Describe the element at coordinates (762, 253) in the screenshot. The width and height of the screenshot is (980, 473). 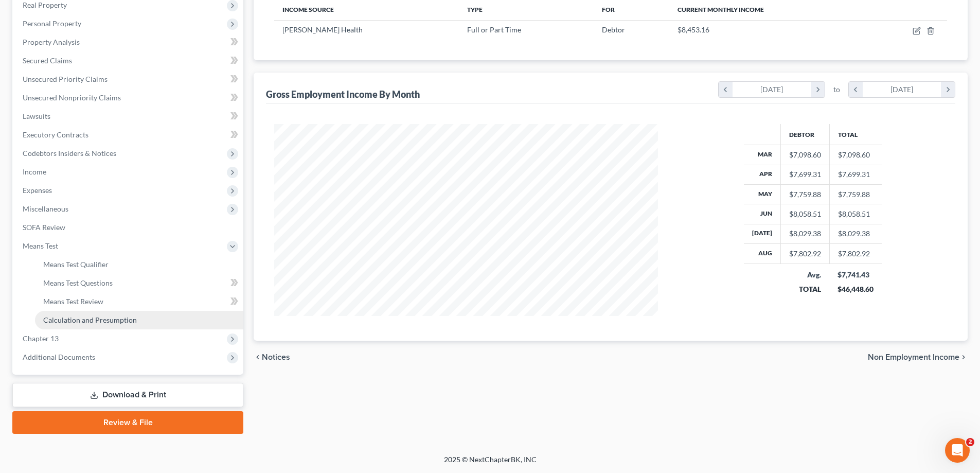
I see `th: Aug` at that location.